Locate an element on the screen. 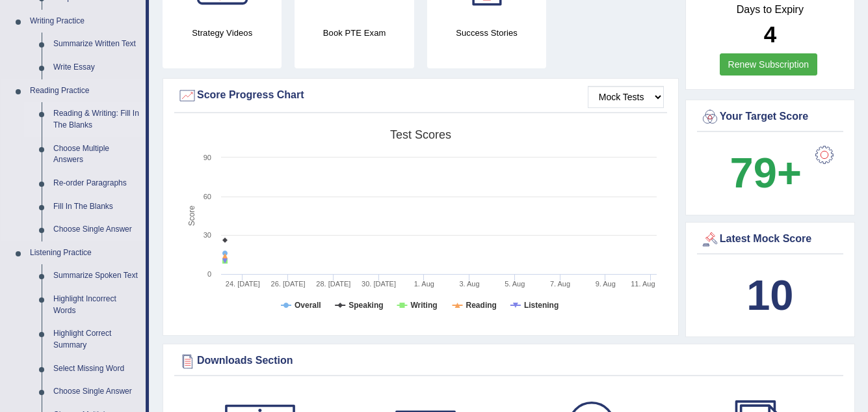 The height and width of the screenshot is (412, 868). text: 30 is located at coordinates (208, 235).